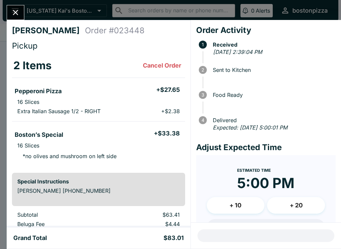 This screenshot has width=341, height=249. Describe the element at coordinates (32, 66) in the screenshot. I see `h3: 2 Items` at that location.